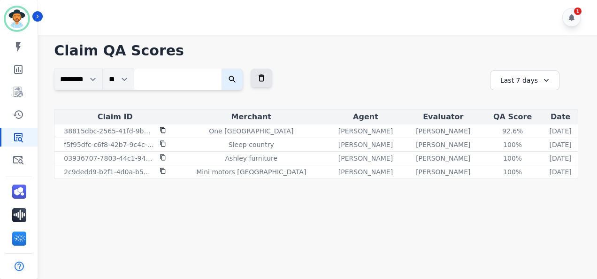 The image size is (597, 279). I want to click on div: Date, so click(561, 117).